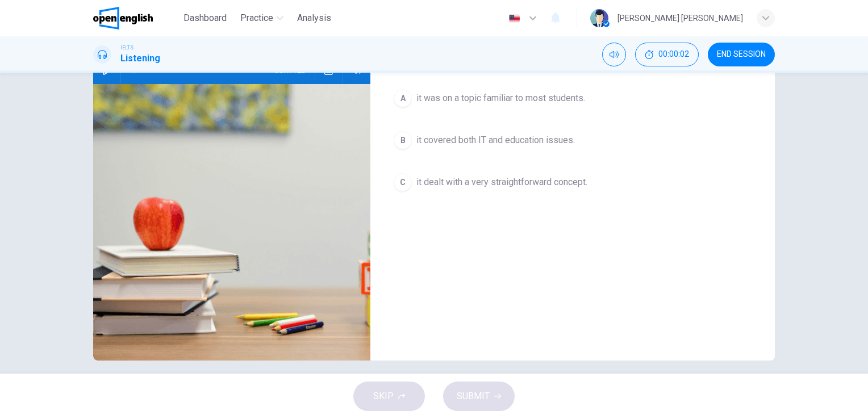  I want to click on span: 00:00:02, so click(673, 55).